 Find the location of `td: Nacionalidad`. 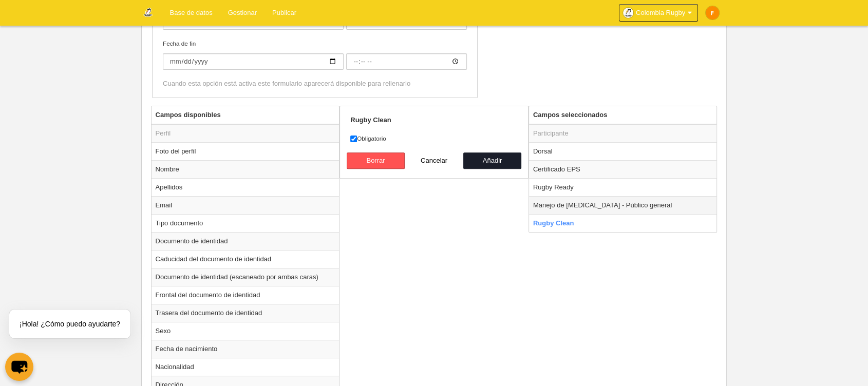

td: Nacionalidad is located at coordinates (245, 367).